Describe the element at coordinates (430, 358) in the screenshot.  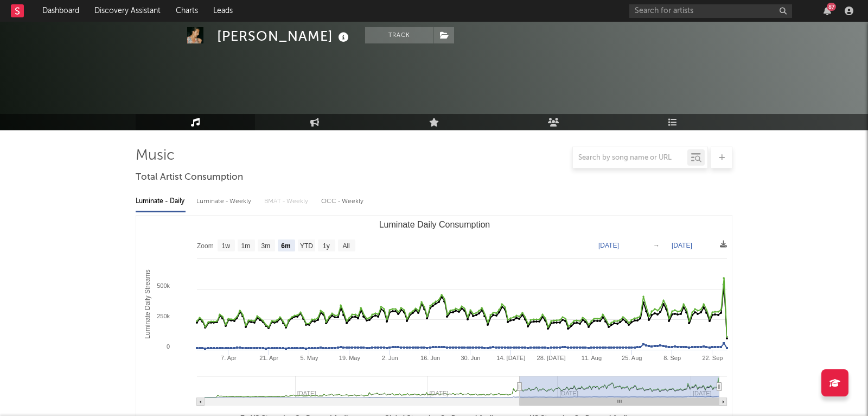
I see `text: 16. Jun` at that location.